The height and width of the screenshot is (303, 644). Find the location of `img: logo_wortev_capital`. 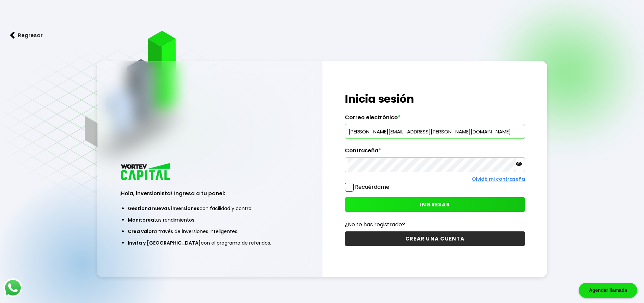

img: logo_wortev_capital is located at coordinates (146, 172).